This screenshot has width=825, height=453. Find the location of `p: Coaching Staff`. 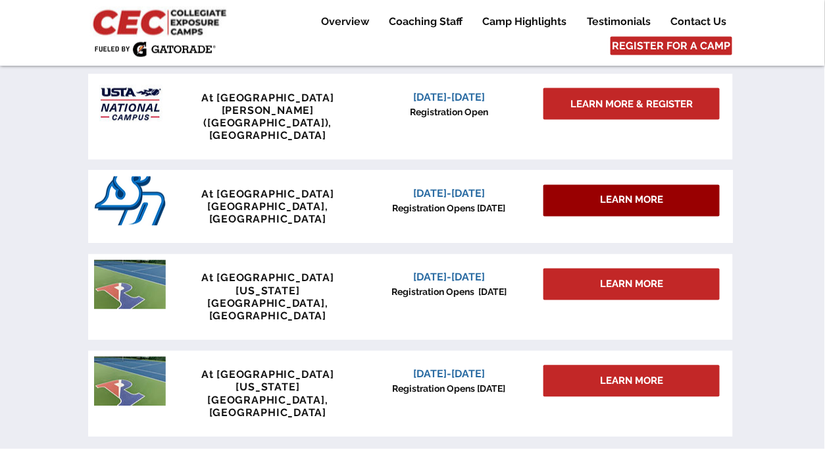

p: Coaching Staff is located at coordinates (426, 22).